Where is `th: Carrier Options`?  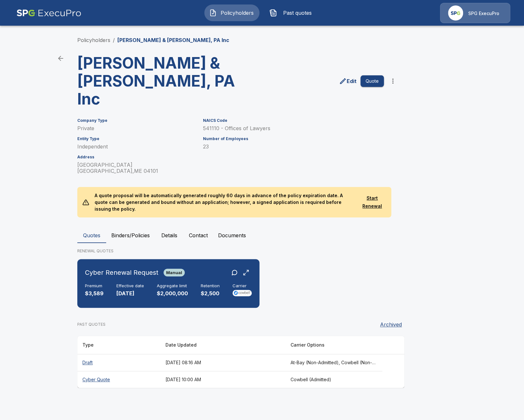 th: Carrier Options is located at coordinates (334, 345).